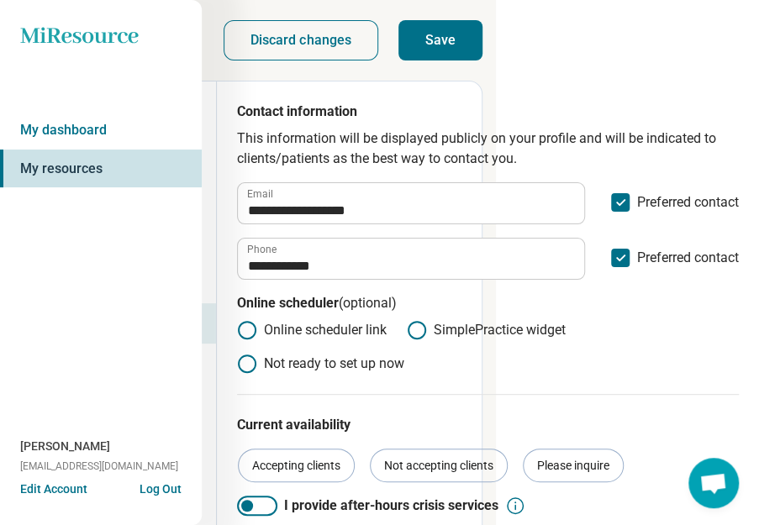 Image resolution: width=759 pixels, height=525 pixels. I want to click on div: Please inquire, so click(573, 466).